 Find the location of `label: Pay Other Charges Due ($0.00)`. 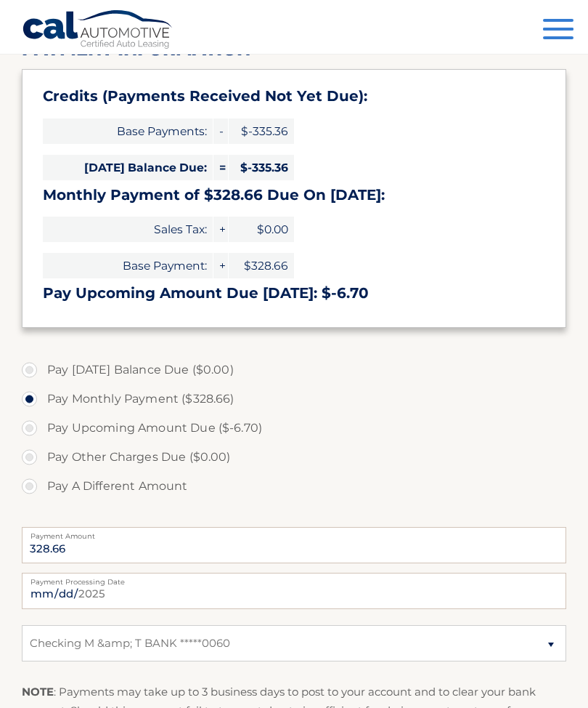

label: Pay Other Charges Due ($0.00) is located at coordinates (294, 457).